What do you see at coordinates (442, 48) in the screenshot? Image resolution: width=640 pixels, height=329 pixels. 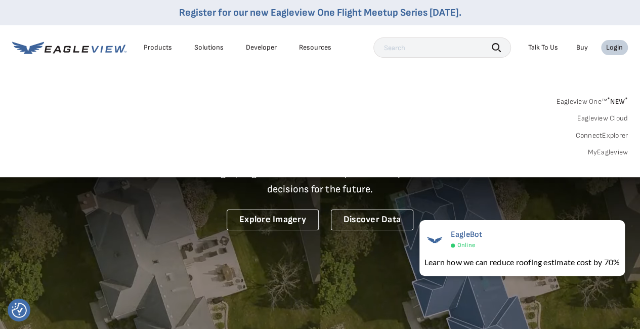 I see `input: Search` at bounding box center [442, 48].